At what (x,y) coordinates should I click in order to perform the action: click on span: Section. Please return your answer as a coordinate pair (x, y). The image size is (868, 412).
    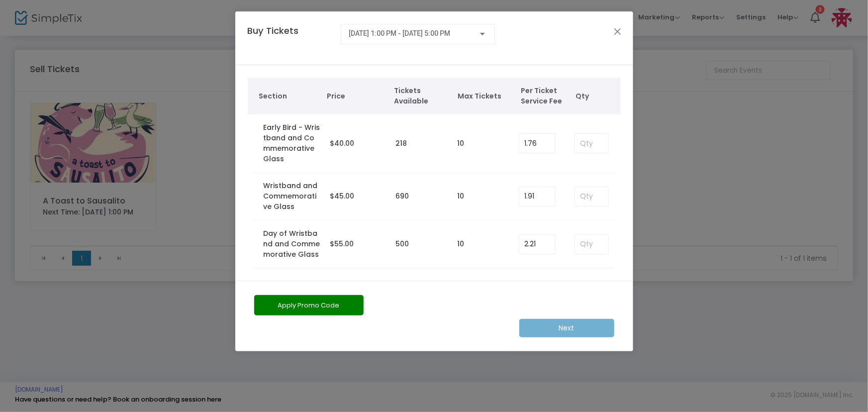
    Looking at the image, I should click on (288, 96).